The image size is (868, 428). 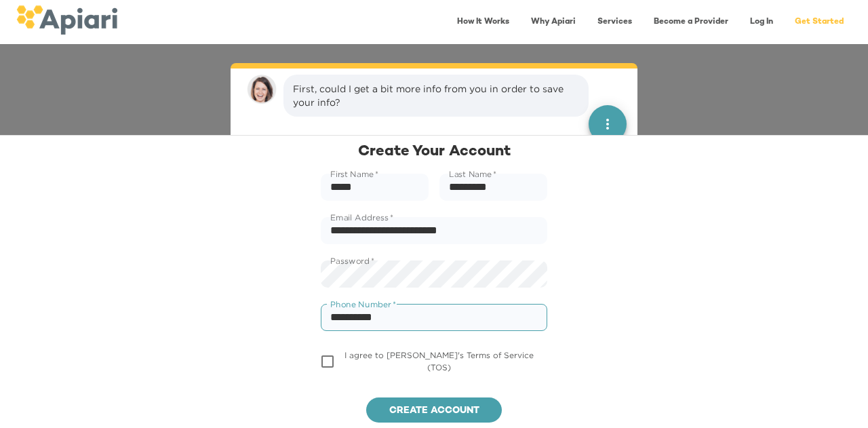 What do you see at coordinates (66, 19) in the screenshot?
I see `img: logo` at bounding box center [66, 19].